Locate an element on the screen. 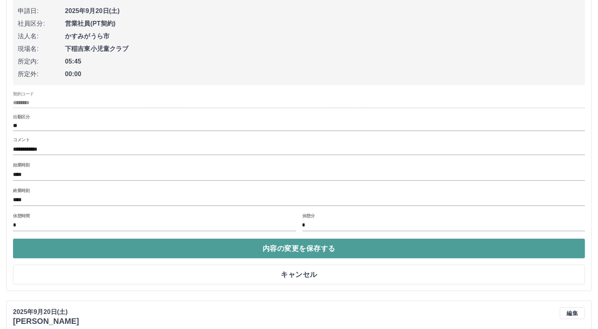 The height and width of the screenshot is (329, 598). label: 終業時刻 is located at coordinates (21, 190).